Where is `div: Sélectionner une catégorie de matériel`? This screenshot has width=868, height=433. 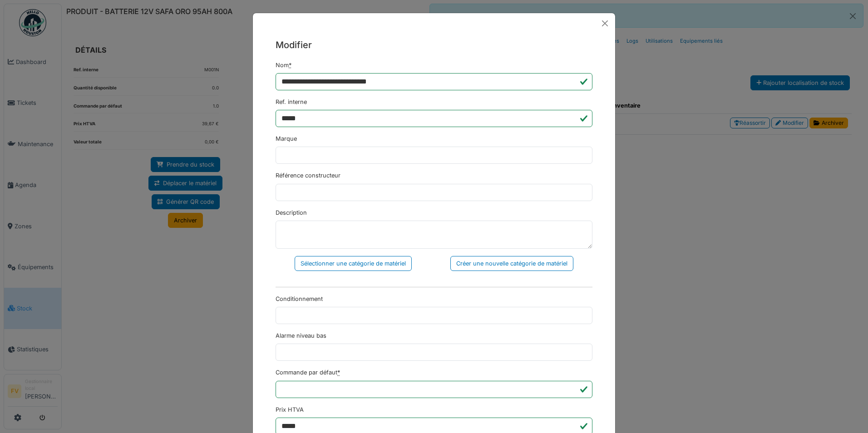 div: Sélectionner une catégorie de matériel is located at coordinates (353, 263).